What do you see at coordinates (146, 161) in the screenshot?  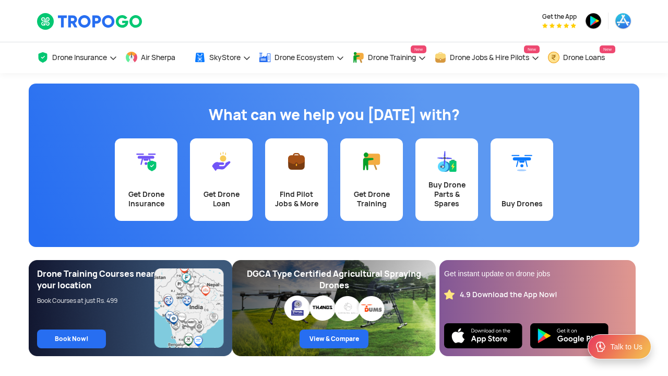 I see `img: Get Drone Insurance` at bounding box center [146, 161].